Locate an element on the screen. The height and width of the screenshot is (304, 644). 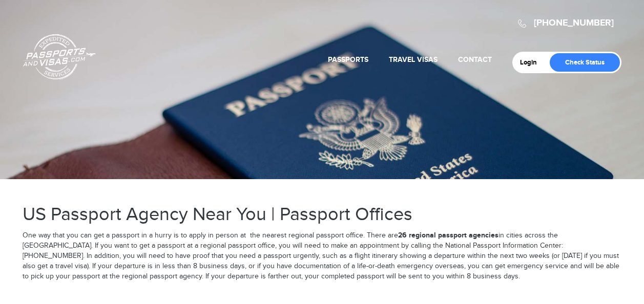
a: Passports is located at coordinates (348, 59).